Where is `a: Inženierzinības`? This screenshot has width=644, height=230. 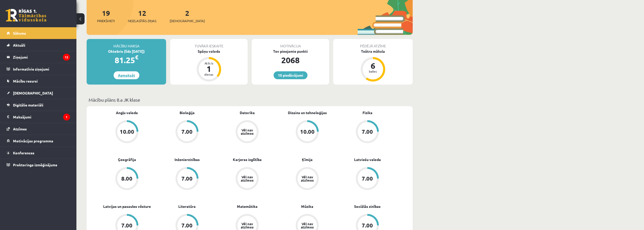 a: Inženierzinības is located at coordinates (187, 160).